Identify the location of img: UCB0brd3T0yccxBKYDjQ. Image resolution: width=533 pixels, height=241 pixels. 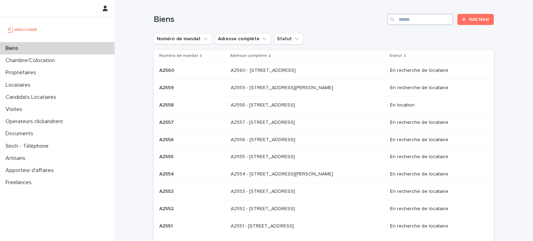
(22, 29).